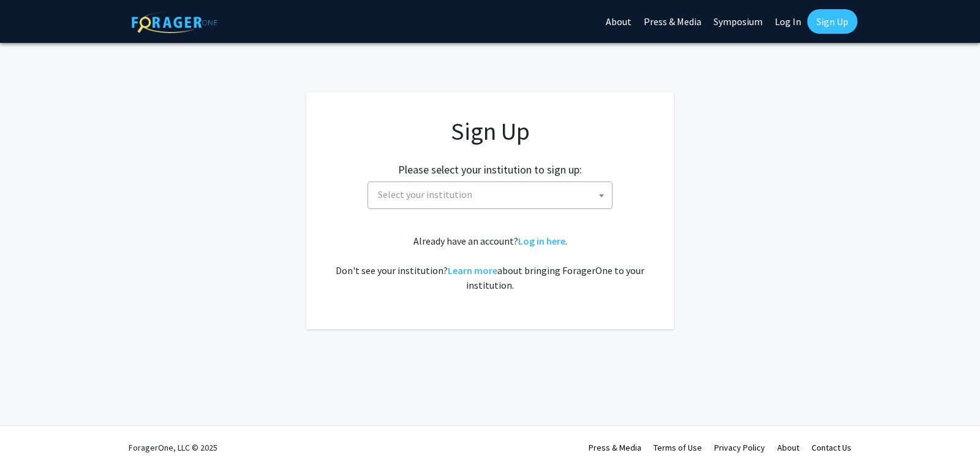  Describe the element at coordinates (739, 447) in the screenshot. I see `a: Privacy Policy` at that location.